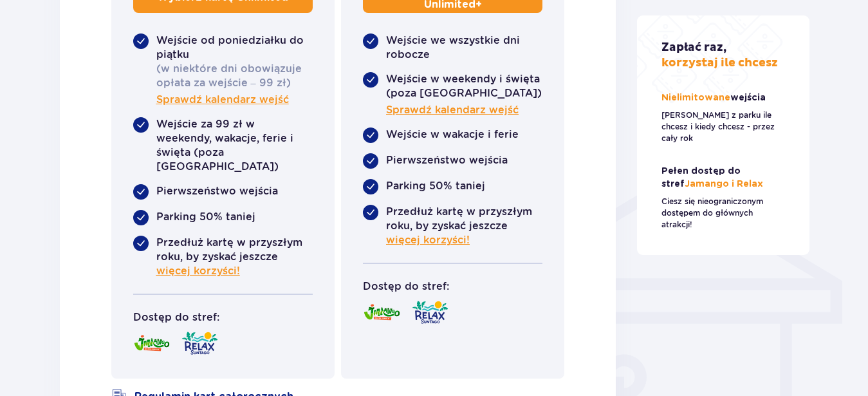  What do you see at coordinates (693, 47) in the screenshot?
I see `span: Zapłać raz,` at bounding box center [693, 47].